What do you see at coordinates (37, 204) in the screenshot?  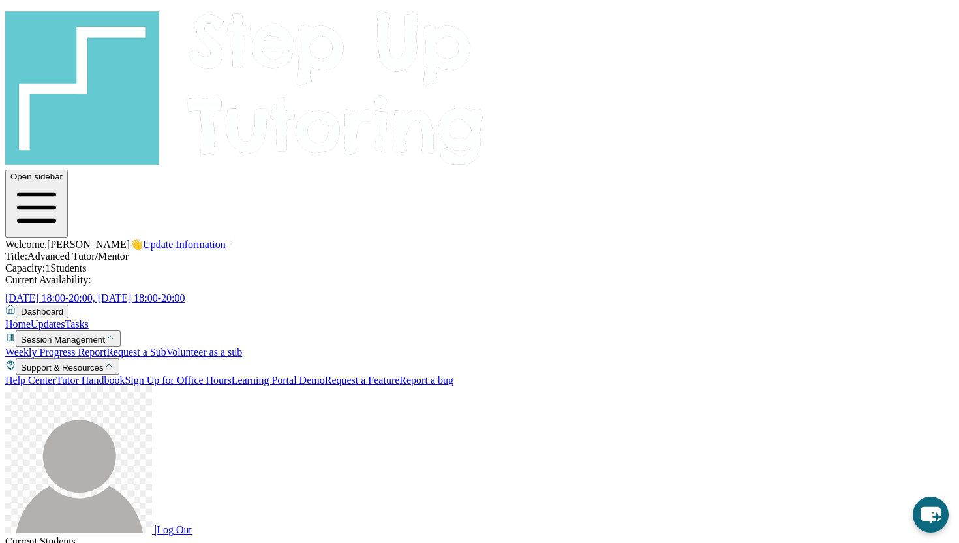 I see `button: Open sidebar` at bounding box center [37, 204].